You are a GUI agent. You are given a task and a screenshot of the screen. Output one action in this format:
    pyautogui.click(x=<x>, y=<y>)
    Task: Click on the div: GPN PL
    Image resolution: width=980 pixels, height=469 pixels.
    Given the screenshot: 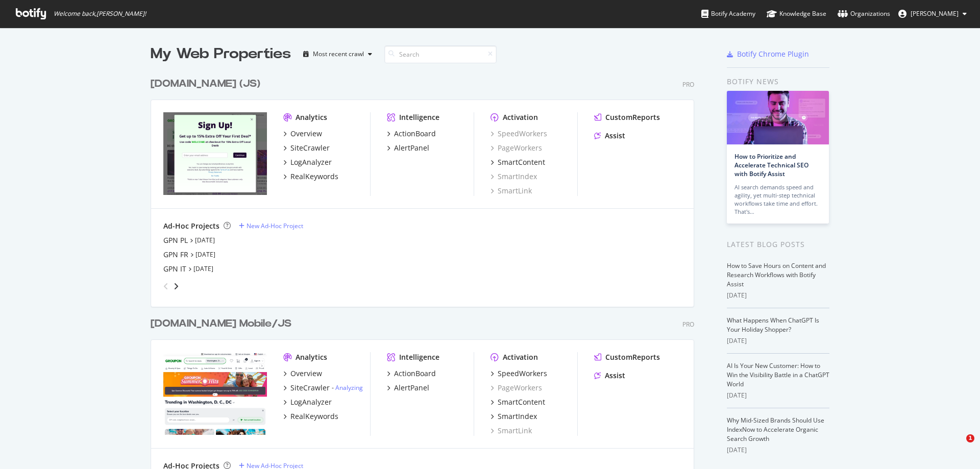 What is the action you would take?
    pyautogui.click(x=176, y=240)
    